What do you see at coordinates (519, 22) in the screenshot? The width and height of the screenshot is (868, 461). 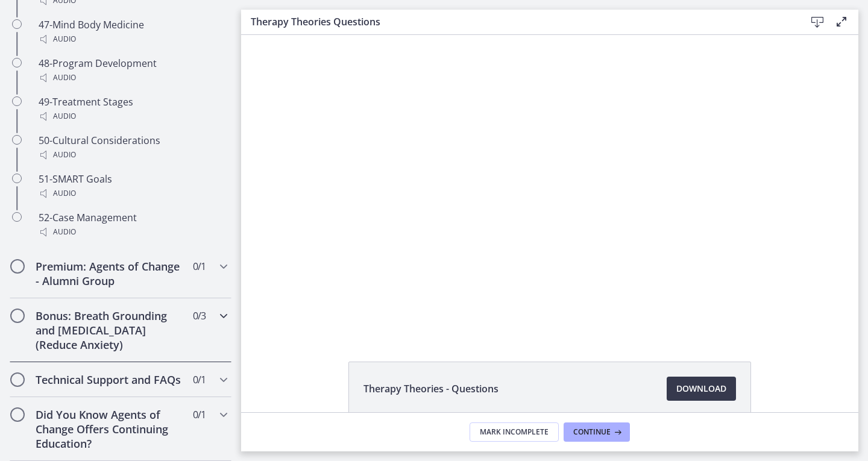 I see `h3: Therapy Theories Questions` at bounding box center [519, 22].